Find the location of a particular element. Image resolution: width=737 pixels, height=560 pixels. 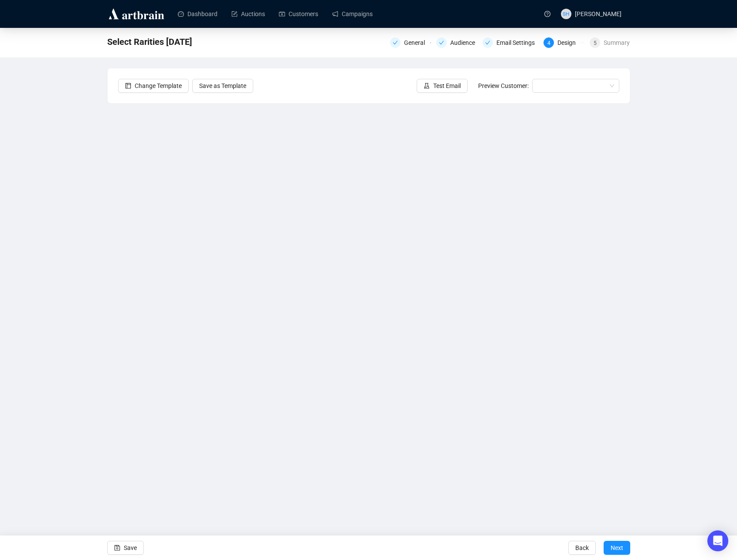

span: layout is located at coordinates (128, 86).